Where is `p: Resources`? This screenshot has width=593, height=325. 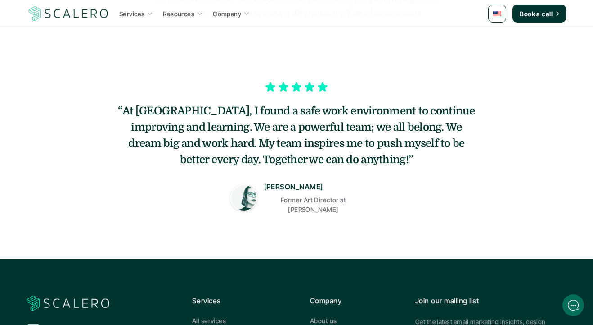
p: Resources is located at coordinates (179, 14).